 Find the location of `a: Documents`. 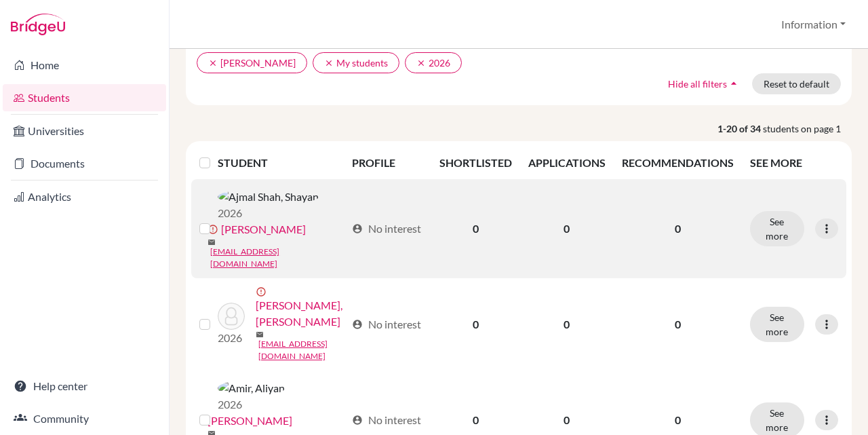

a: Documents is located at coordinates (84, 163).